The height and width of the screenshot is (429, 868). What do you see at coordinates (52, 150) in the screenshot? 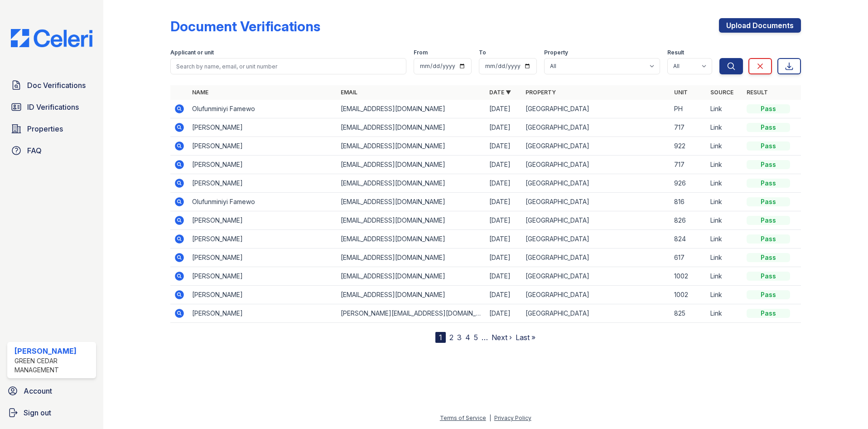
I see `a: FAQ` at bounding box center [52, 150].